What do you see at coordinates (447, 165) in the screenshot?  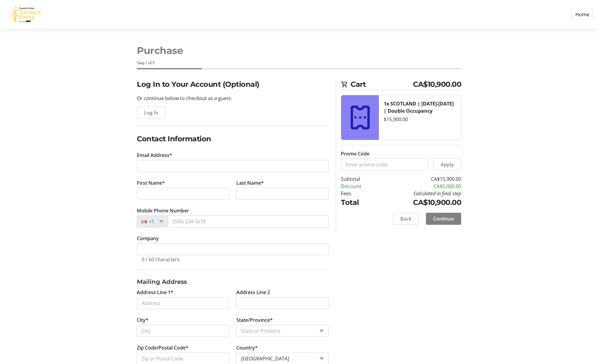 I see `button: Apply` at bounding box center [447, 165].